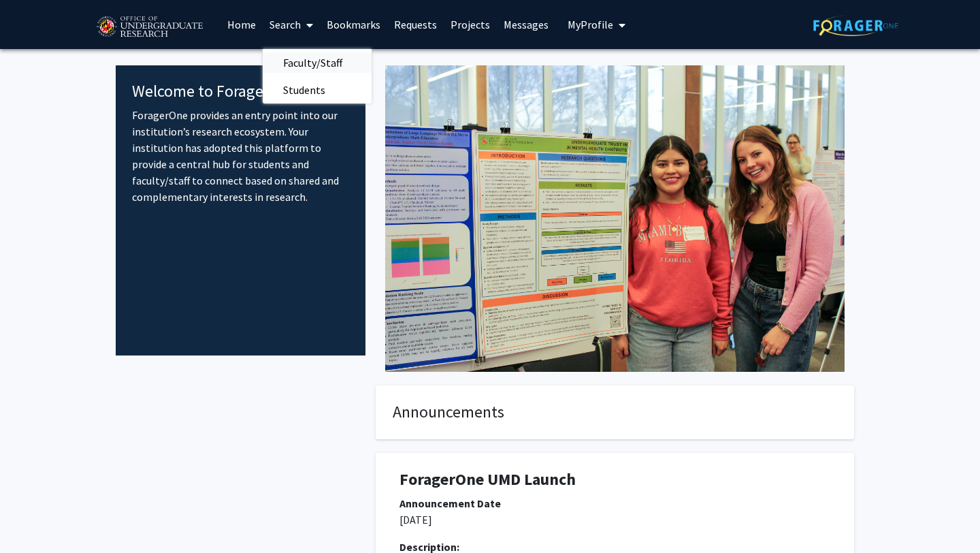 The width and height of the screenshot is (980, 553). Describe the element at coordinates (415, 25) in the screenshot. I see `a: Requests` at that location.